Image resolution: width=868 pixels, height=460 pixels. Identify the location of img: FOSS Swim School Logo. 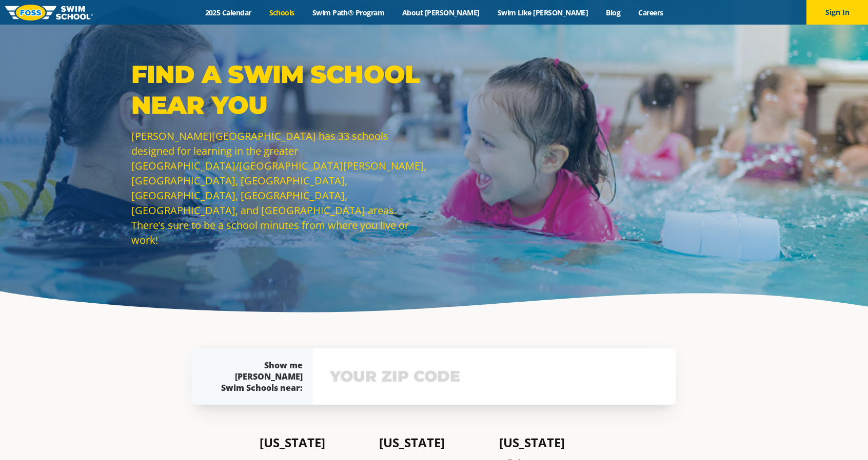
(49, 12).